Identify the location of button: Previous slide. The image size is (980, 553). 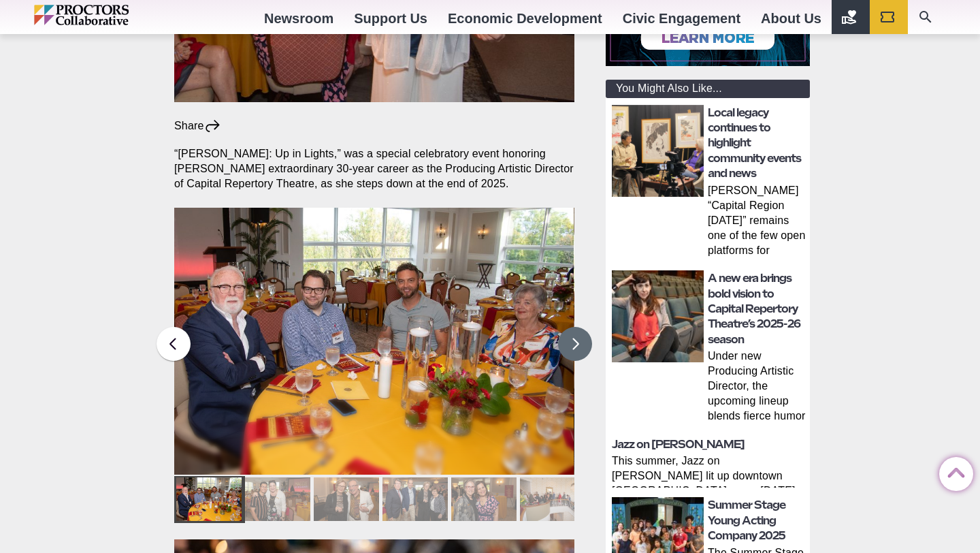
(173, 344).